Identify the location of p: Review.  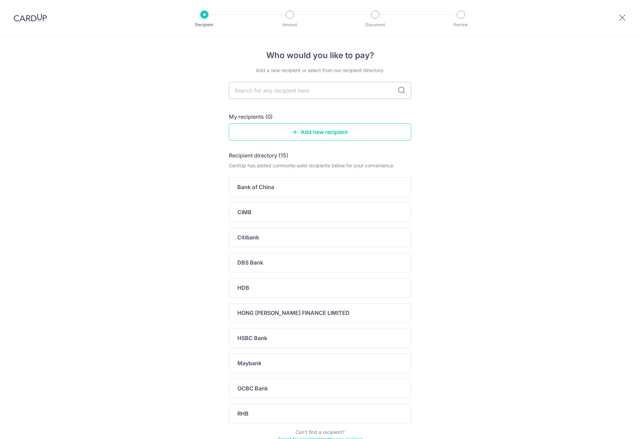
(461, 25).